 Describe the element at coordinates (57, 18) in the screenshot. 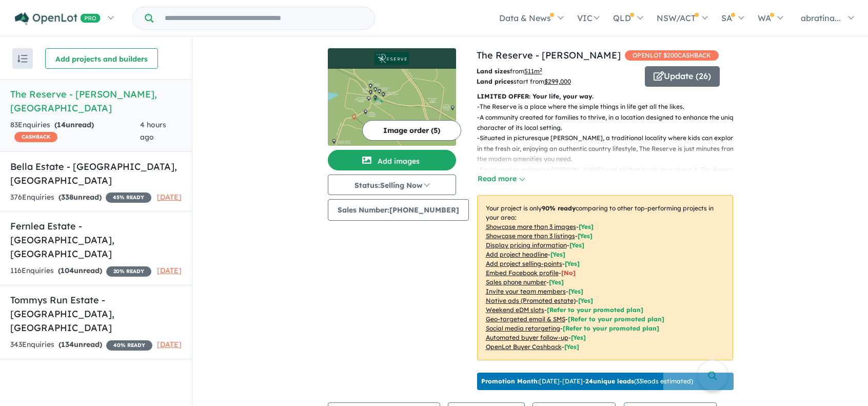

I see `img: Openlot PRO Logo White` at that location.